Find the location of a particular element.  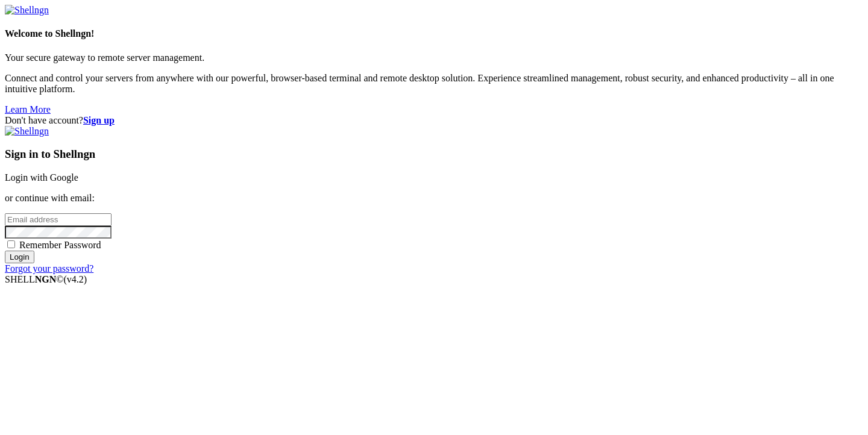

b: NGN is located at coordinates (46, 279).